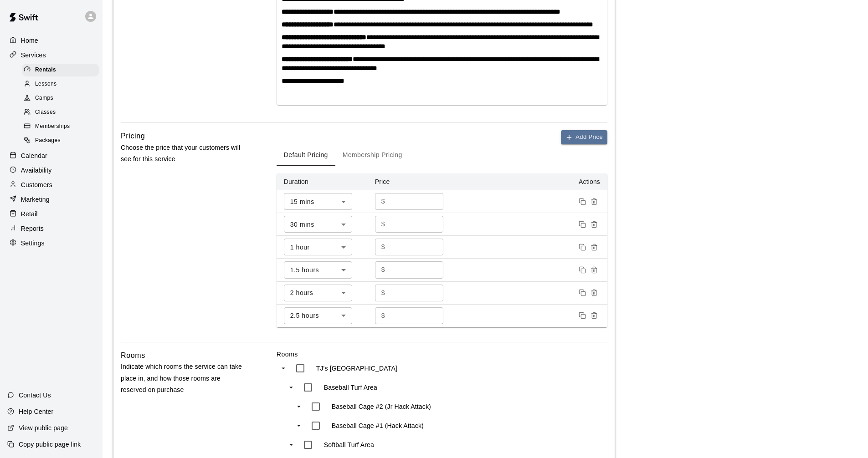  Describe the element at coordinates (51, 199) in the screenshot. I see `div: Marketing` at that location.